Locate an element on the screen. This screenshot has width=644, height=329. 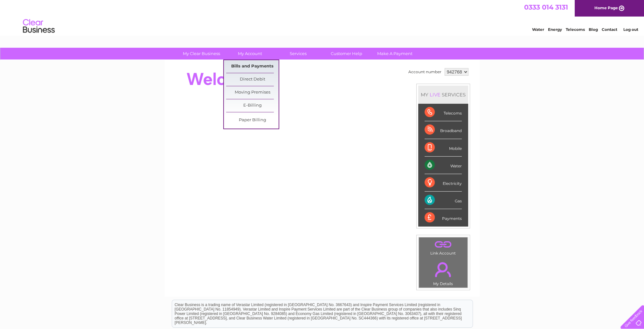
a: Contact is located at coordinates (609, 29).